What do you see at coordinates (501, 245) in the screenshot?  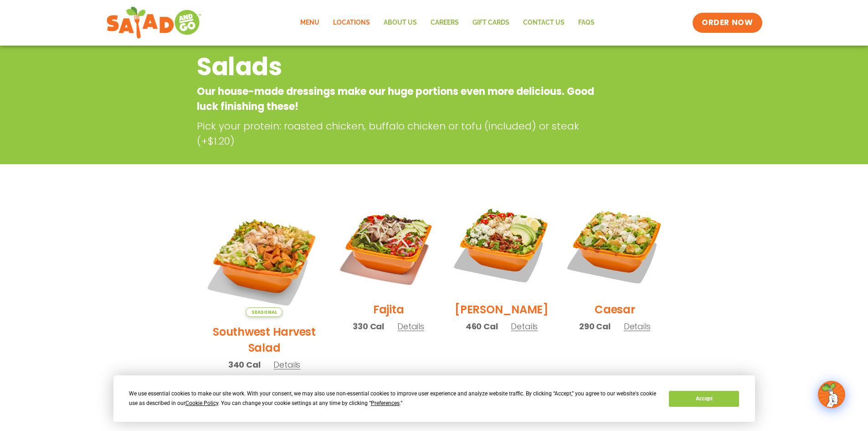 I see `img: Product photo for Cobb Salad` at bounding box center [501, 245].